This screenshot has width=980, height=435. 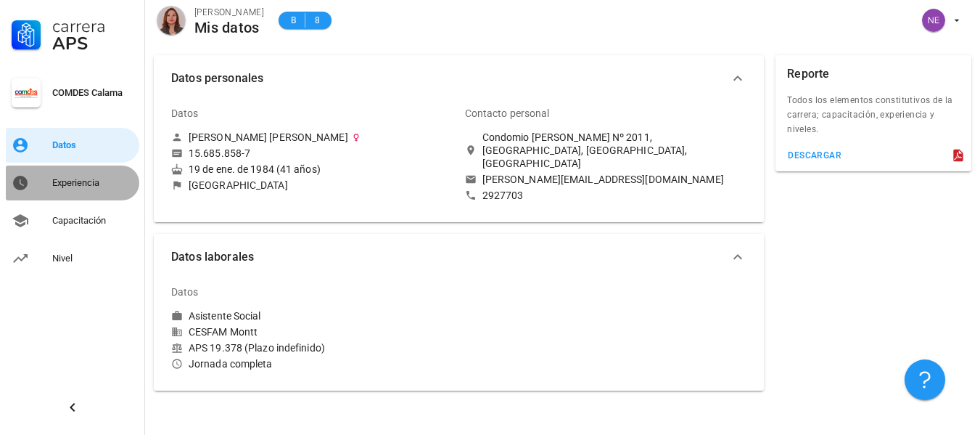 I want to click on a: Experiencia, so click(x=73, y=183).